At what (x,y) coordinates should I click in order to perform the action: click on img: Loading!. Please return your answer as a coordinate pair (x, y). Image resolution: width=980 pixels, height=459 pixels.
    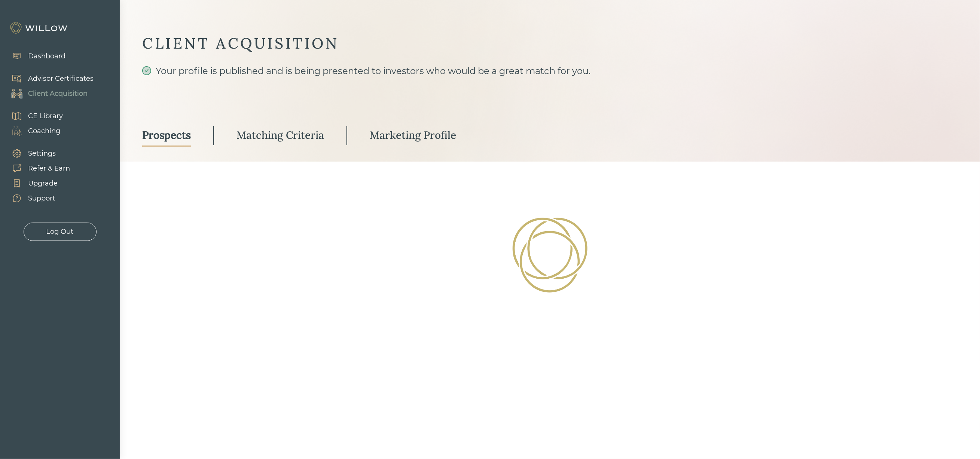
    Looking at the image, I should click on (550, 255).